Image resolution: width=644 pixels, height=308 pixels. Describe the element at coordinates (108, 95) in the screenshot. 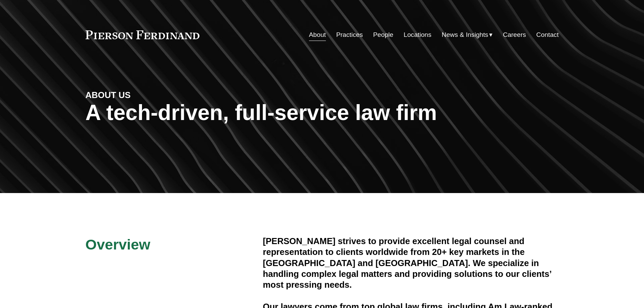

I see `strong: ABOUT US` at that location.